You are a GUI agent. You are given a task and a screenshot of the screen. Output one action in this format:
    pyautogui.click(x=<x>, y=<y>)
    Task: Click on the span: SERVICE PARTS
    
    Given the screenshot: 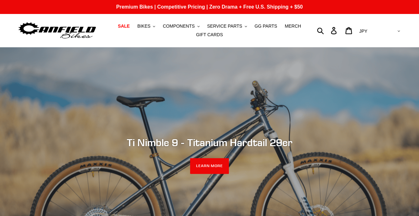 What is the action you would take?
    pyautogui.click(x=225, y=26)
    